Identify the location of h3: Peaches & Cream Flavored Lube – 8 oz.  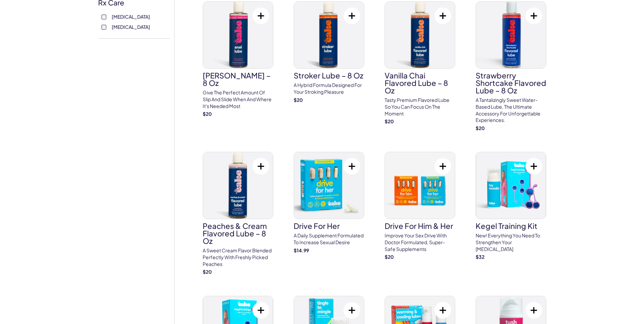
(238, 233).